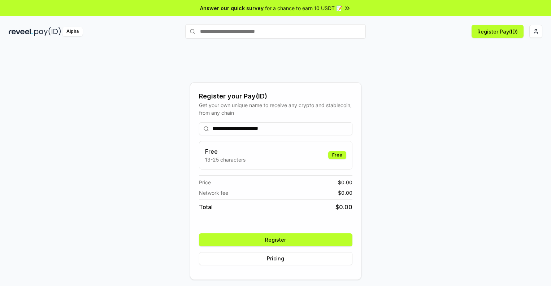  What do you see at coordinates (275, 109) in the screenshot?
I see `div: Get your own unique name to receive any crypto and stablecoin, from any chain` at bounding box center [275, 109].